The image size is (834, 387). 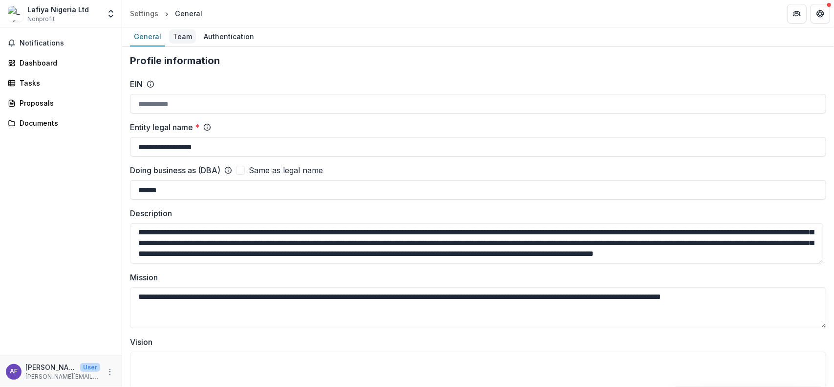 What do you see at coordinates (182, 37) in the screenshot?
I see `a: Team` at bounding box center [182, 37].